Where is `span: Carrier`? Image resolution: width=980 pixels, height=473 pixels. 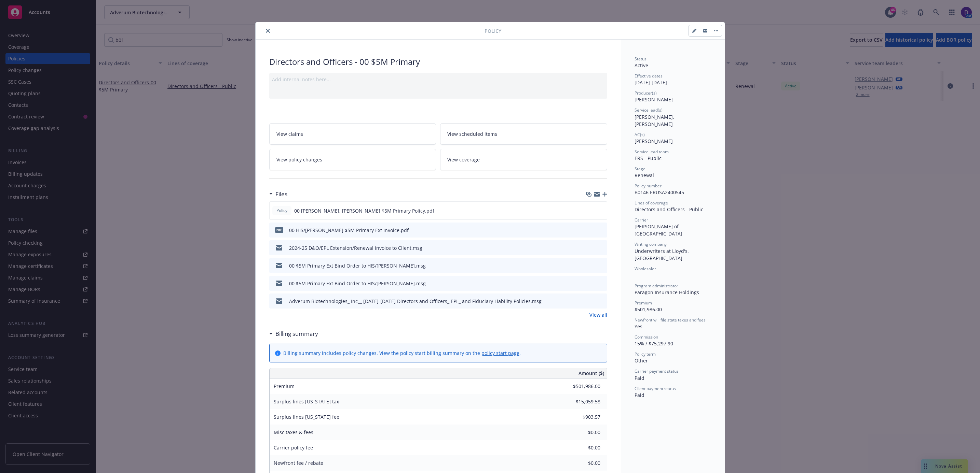
span: Carrier is located at coordinates (641, 220).